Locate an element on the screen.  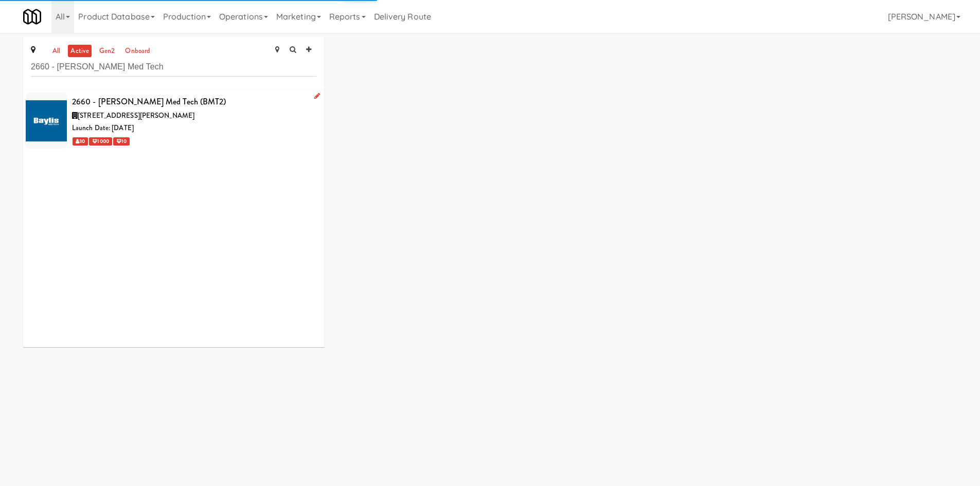
span: 10 is located at coordinates (121, 141).